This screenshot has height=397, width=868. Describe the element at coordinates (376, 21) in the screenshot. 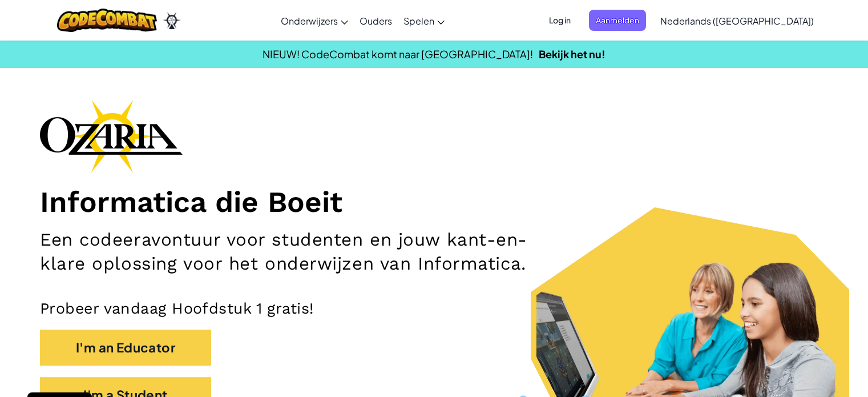

I see `a: Ouders` at that location.